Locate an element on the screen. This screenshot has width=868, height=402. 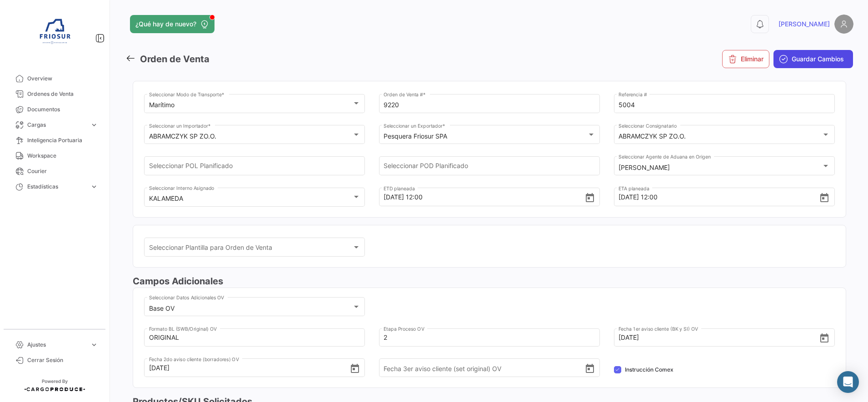
a: Courier is located at coordinates (54, 171).